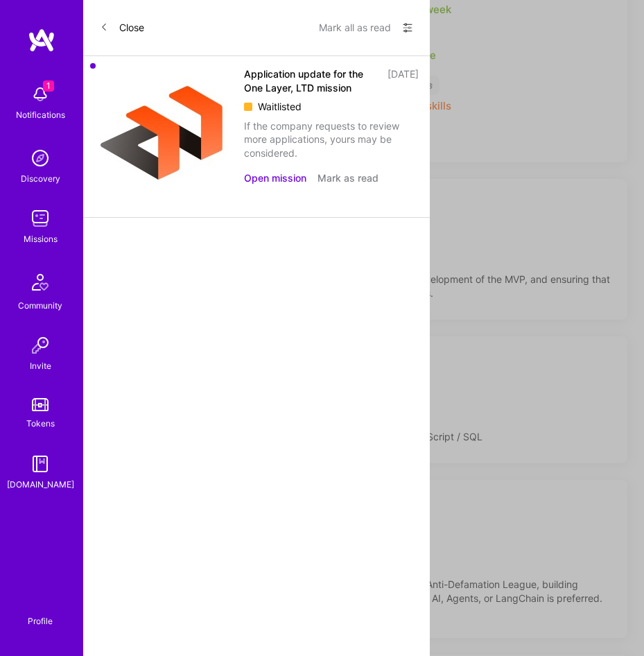 The height and width of the screenshot is (656, 644). I want to click on button: Open mission, so click(275, 179).